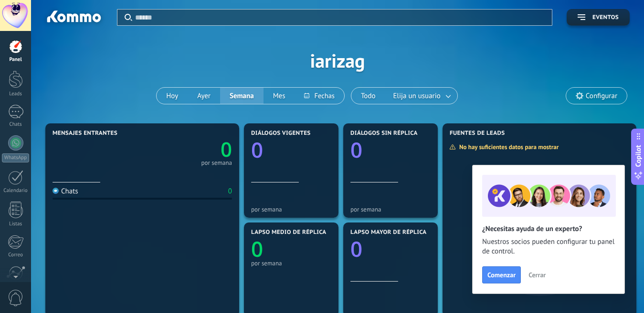 The width and height of the screenshot is (644, 313). What do you see at coordinates (501, 275) in the screenshot?
I see `button: Comenzar` at bounding box center [501, 275].